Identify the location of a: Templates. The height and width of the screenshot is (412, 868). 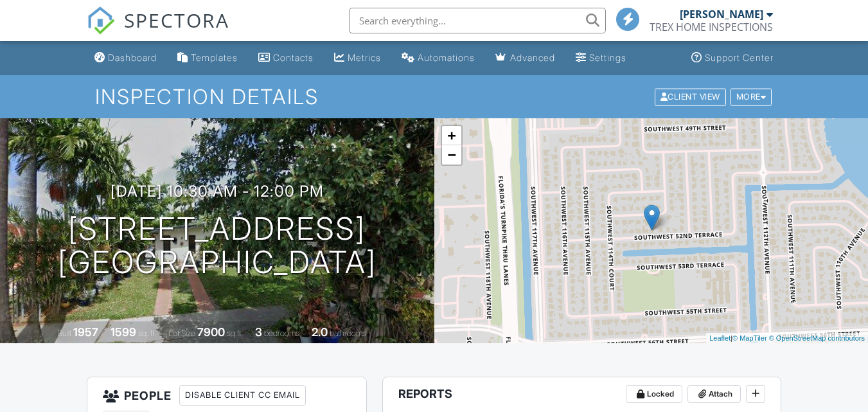
(207, 58).